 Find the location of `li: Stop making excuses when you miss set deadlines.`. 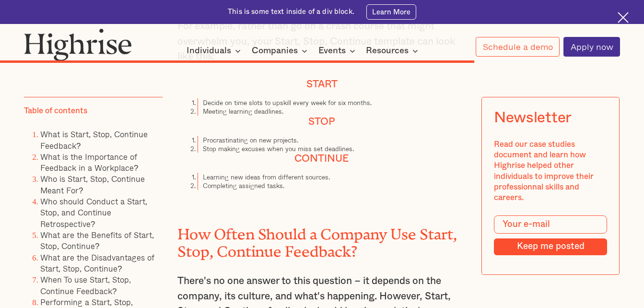

li: Stop making excuses when you miss set deadlines. is located at coordinates (332, 149).